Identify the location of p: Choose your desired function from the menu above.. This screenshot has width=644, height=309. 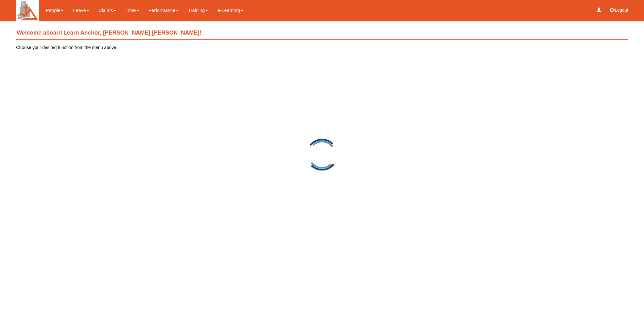
(322, 48).